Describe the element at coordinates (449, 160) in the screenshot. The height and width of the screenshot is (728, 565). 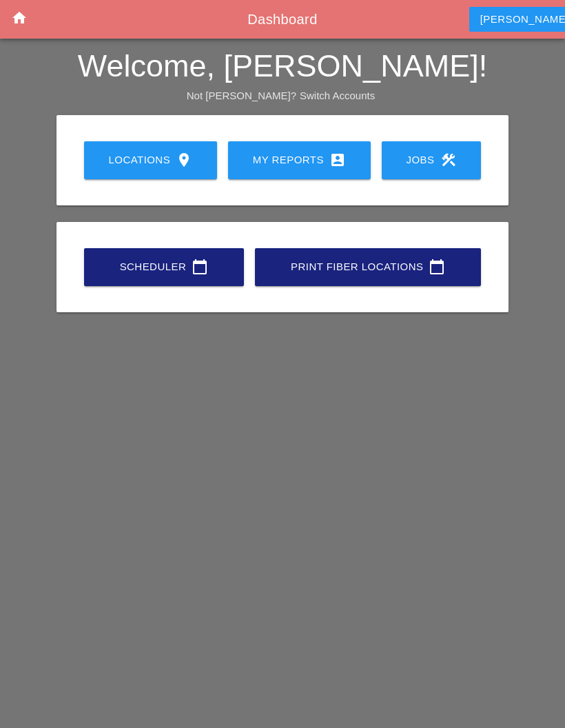
I see `i: construction` at that location.